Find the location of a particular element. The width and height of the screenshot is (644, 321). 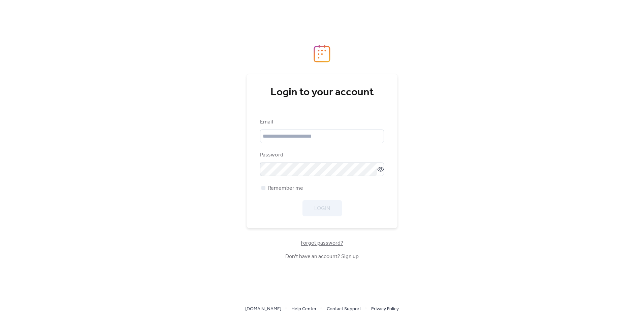

a: Sign up is located at coordinates (350, 257).